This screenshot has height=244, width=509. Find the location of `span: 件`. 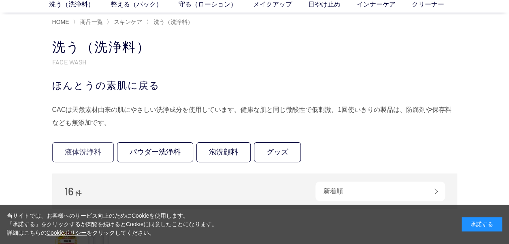

span: 件 is located at coordinates (79, 193).